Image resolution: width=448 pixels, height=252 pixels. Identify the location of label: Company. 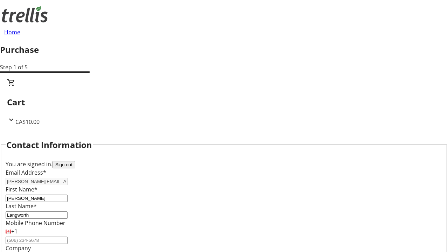
(18, 248).